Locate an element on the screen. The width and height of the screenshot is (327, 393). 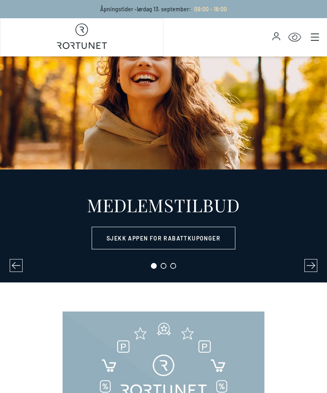
button: Open Accessibility Menu is located at coordinates (294, 37).